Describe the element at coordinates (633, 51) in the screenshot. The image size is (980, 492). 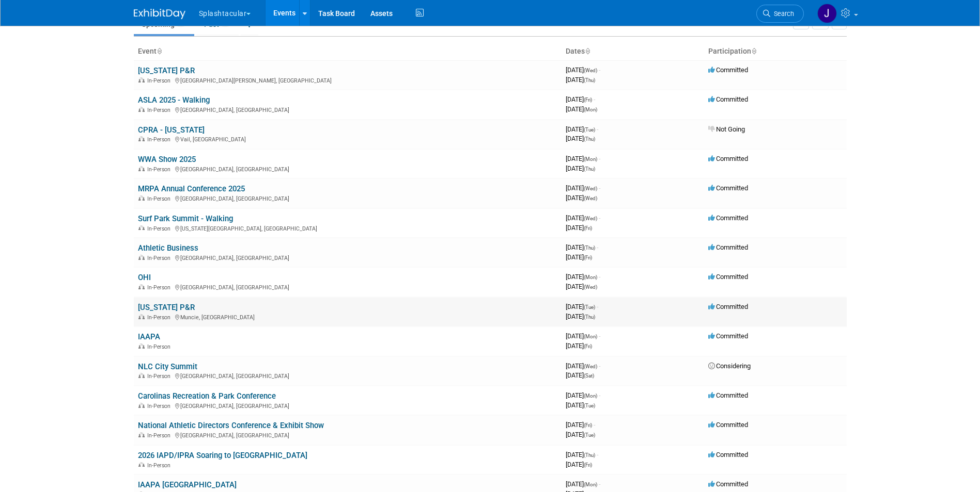
I see `th: Dates` at that location.